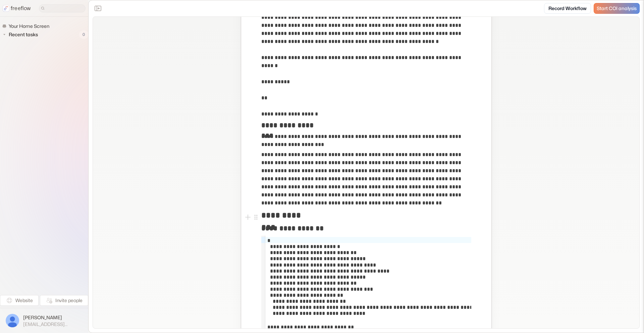 The height and width of the screenshot is (333, 644). What do you see at coordinates (617, 8) in the screenshot?
I see `span: Start COI analysis` at bounding box center [617, 8].